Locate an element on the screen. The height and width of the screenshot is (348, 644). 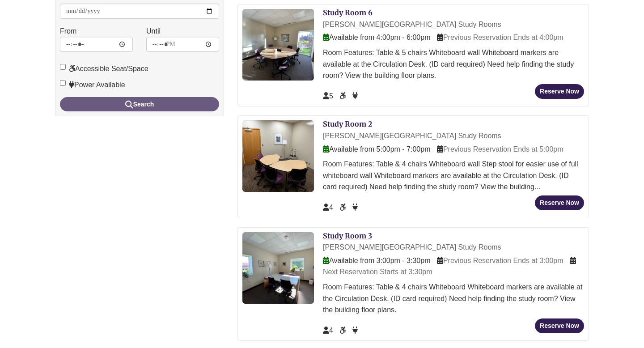
a: Study Room 6 is located at coordinates (348, 13).